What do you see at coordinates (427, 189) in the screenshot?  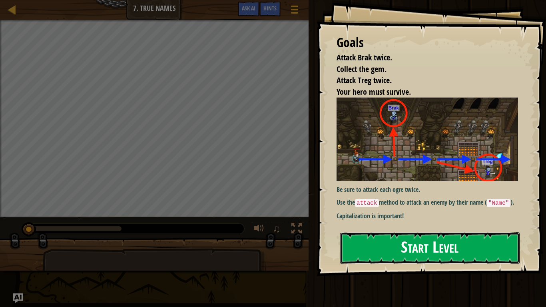 I see `p: Be sure to attack each ogre twice.` at bounding box center [427, 189].